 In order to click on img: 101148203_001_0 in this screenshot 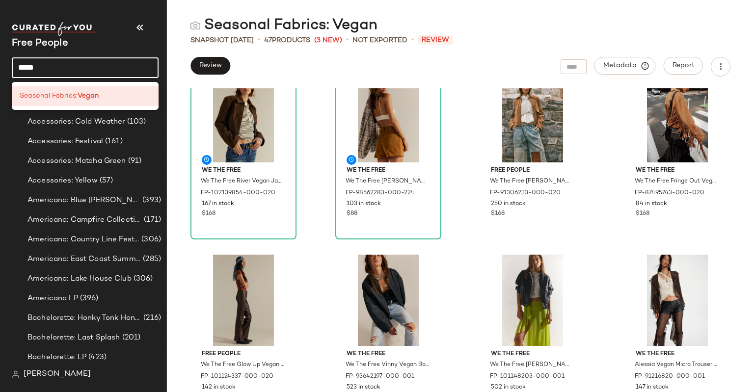, I will do `click(532, 300)`.